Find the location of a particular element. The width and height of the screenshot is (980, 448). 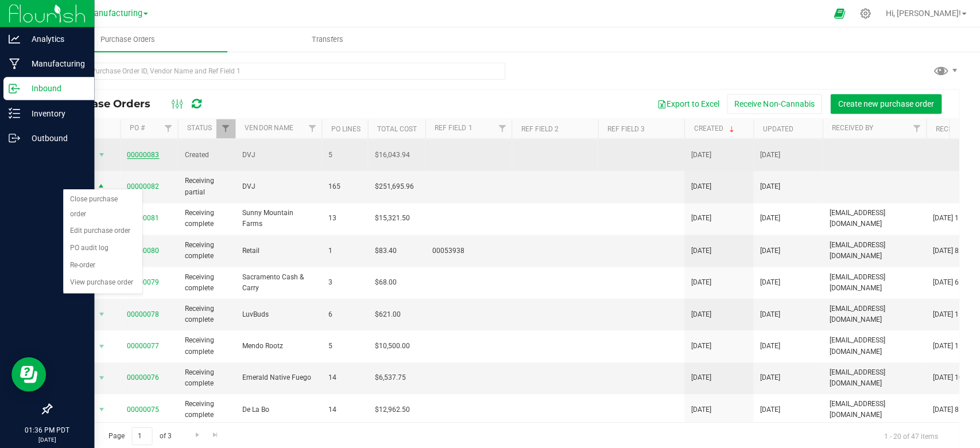

span: Mendo Rootz is located at coordinates (278, 345).